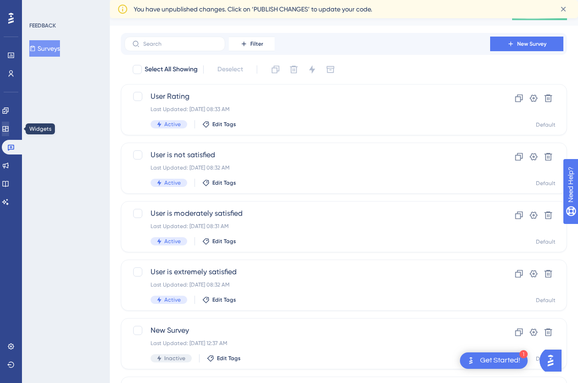 This screenshot has height=383, width=578. What do you see at coordinates (307, 155) in the screenshot?
I see `span: User is not satisfied` at bounding box center [307, 155].